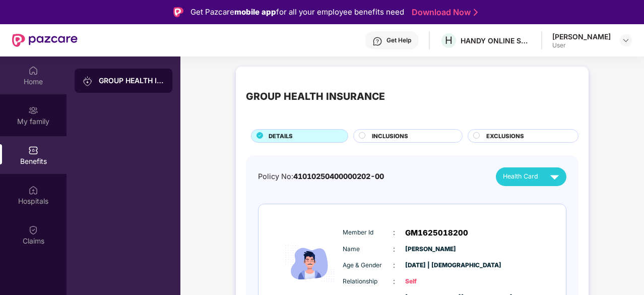  What do you see at coordinates (280, 136) in the screenshot?
I see `span: DETAILS` at bounding box center [280, 136].